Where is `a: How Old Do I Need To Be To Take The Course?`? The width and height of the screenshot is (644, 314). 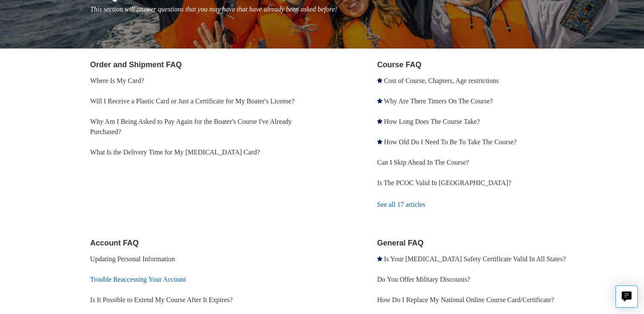
a: How Old Do I Need To Be To Take The Course? is located at coordinates (450, 142).